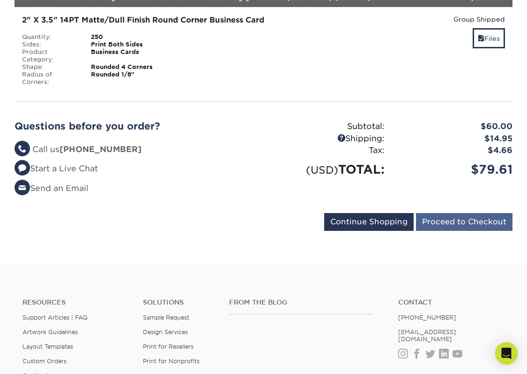  What do you see at coordinates (132, 45) in the screenshot?
I see `div: Print Both Sides` at bounding box center [132, 45].